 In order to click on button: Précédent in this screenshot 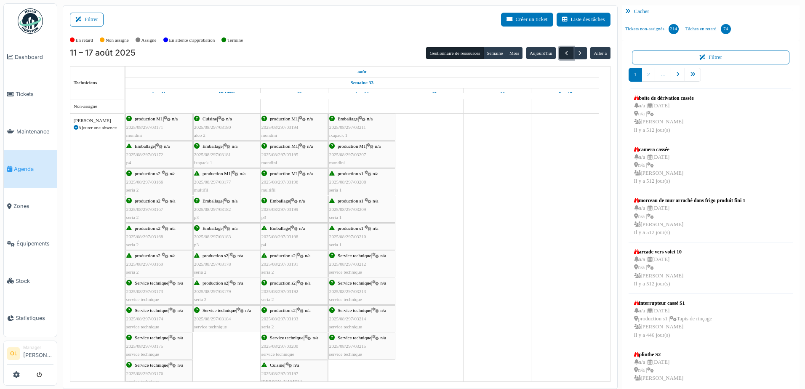, I will do `click(566, 53)`.